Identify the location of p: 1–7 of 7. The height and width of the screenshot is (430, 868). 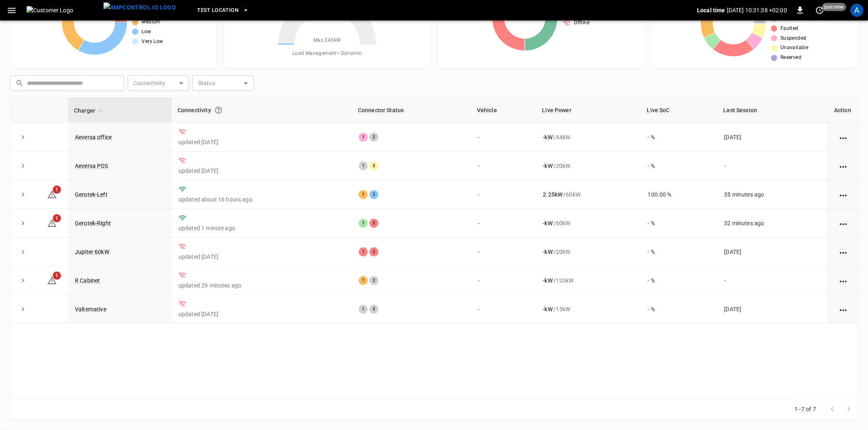
(805, 409).